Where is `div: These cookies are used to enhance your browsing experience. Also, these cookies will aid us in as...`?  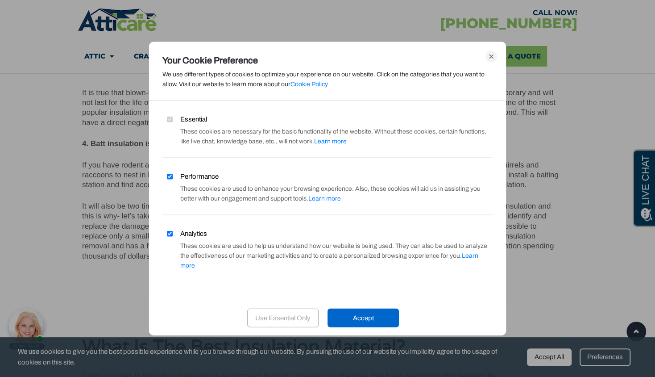 div: These cookies are used to enhance your browsing experience. Also, these cookies will aid us in as... is located at coordinates (328, 194).